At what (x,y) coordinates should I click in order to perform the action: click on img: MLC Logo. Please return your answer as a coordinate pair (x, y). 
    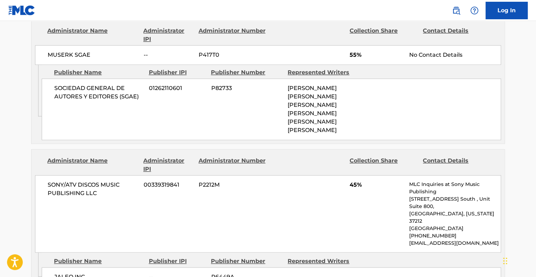
    Looking at the image, I should click on (22, 10).